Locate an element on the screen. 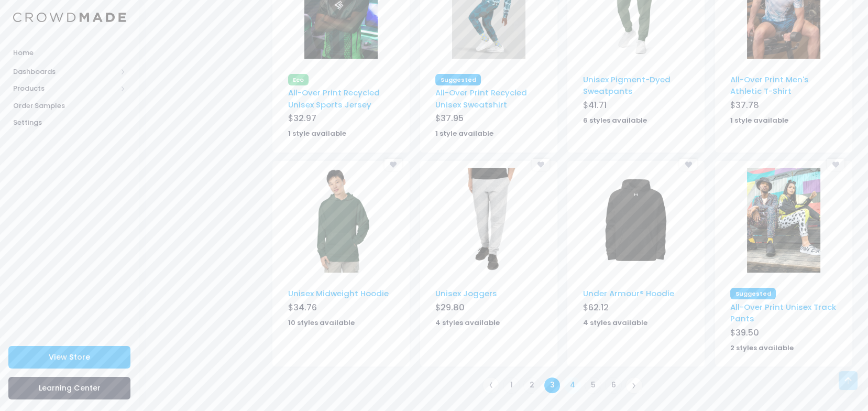 The width and height of the screenshot is (868, 411). a: 3 is located at coordinates (552, 385).